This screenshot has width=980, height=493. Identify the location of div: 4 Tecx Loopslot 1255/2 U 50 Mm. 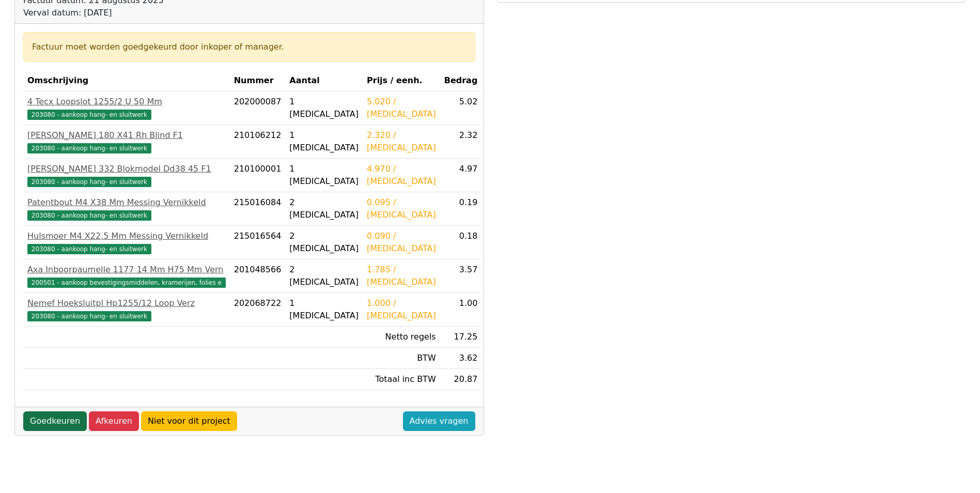
(127, 102).